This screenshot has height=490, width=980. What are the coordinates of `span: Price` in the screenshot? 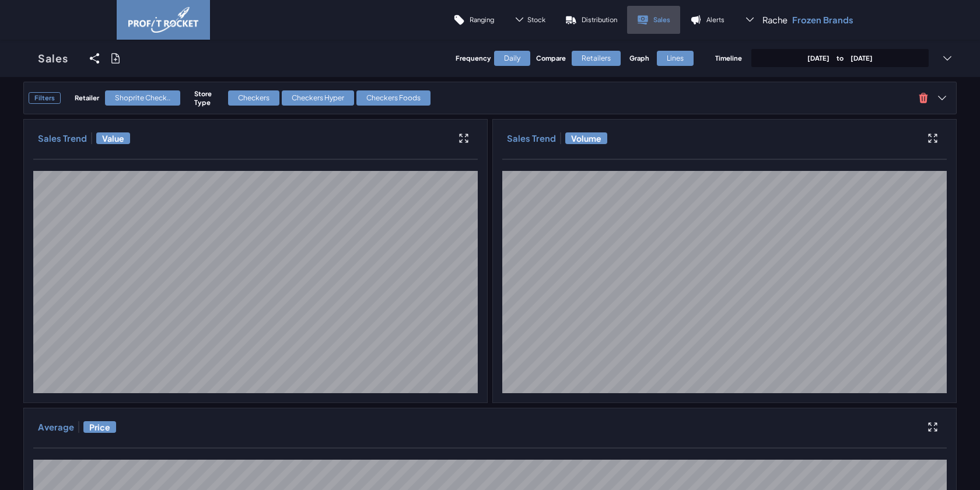 It's located at (100, 427).